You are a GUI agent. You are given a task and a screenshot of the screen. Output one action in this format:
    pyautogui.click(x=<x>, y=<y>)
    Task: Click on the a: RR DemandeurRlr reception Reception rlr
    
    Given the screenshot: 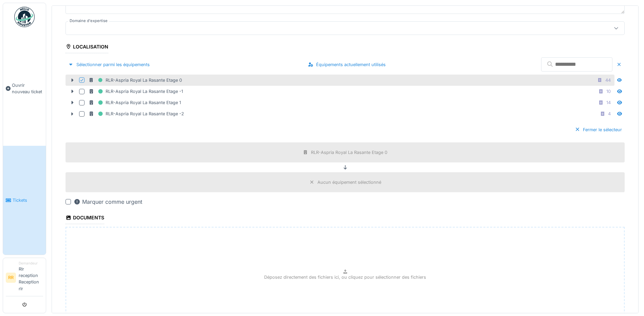 What is the action you would take?
    pyautogui.click(x=24, y=278)
    